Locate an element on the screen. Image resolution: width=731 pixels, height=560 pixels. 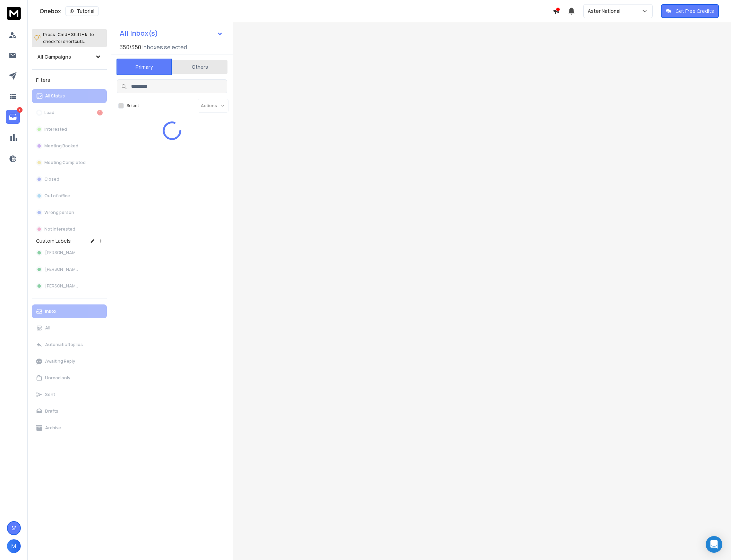
p: Press to check for shortcuts. is located at coordinates (68, 38).